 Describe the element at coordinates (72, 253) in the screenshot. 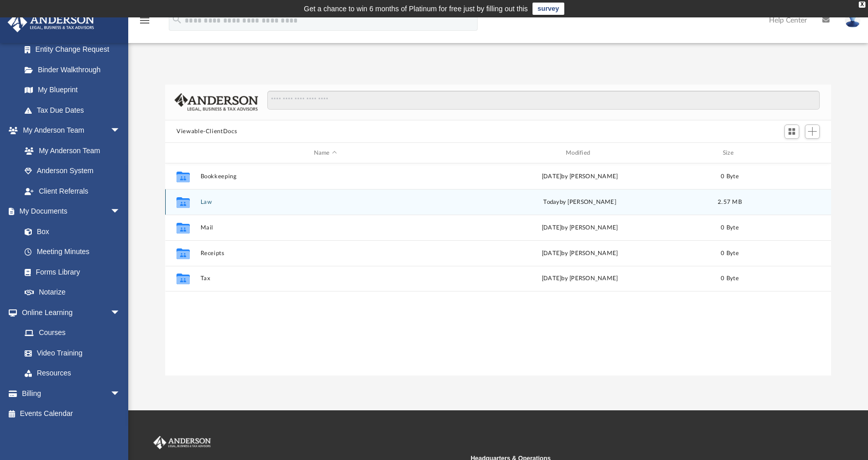

I see `a: Meeting Minutes` at that location.